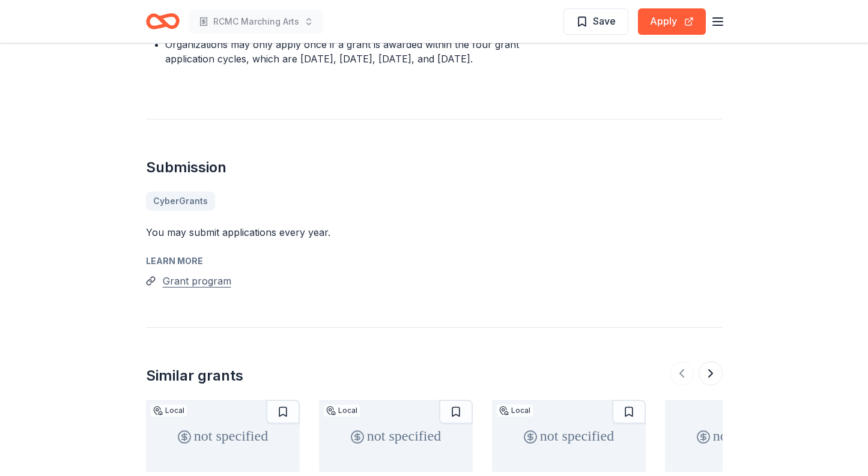 The height and width of the screenshot is (476, 868). What do you see at coordinates (434, 232) in the screenshot?
I see `div: You may submit applications every year .` at bounding box center [434, 232].